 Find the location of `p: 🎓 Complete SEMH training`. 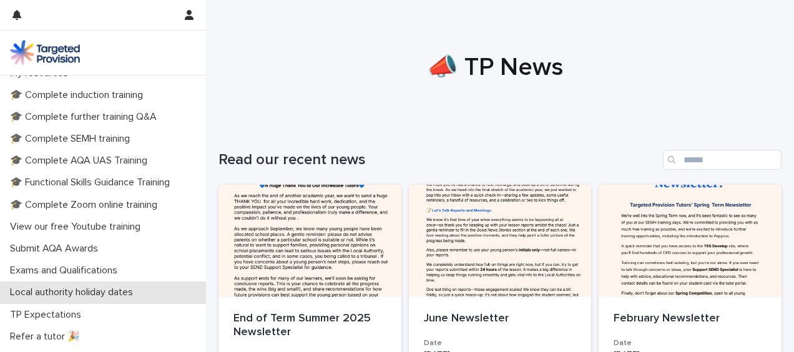

p: 🎓 Complete SEMH training is located at coordinates (72, 139).